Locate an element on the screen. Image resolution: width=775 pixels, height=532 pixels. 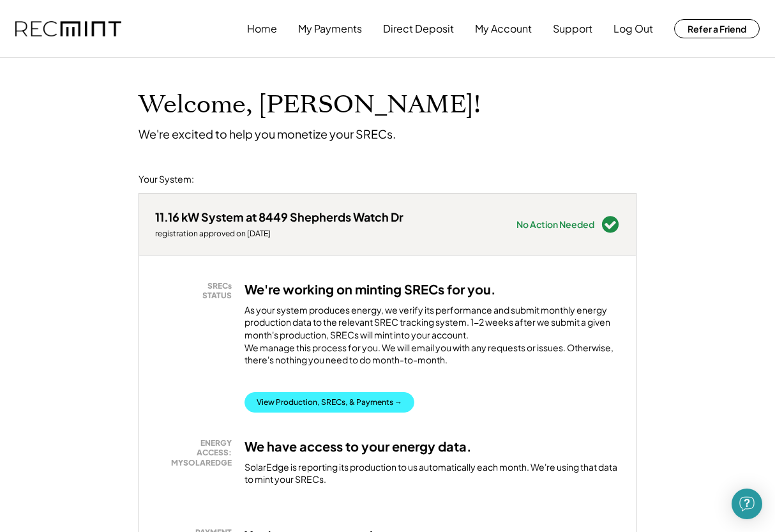
div: SRECs STATUS is located at coordinates (196, 290).